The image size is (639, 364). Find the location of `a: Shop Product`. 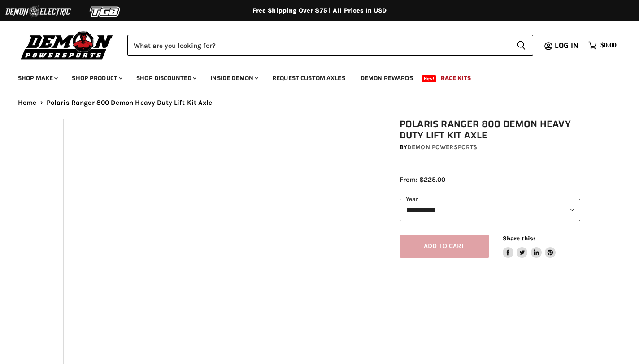

a: Shop Product is located at coordinates (97, 78).